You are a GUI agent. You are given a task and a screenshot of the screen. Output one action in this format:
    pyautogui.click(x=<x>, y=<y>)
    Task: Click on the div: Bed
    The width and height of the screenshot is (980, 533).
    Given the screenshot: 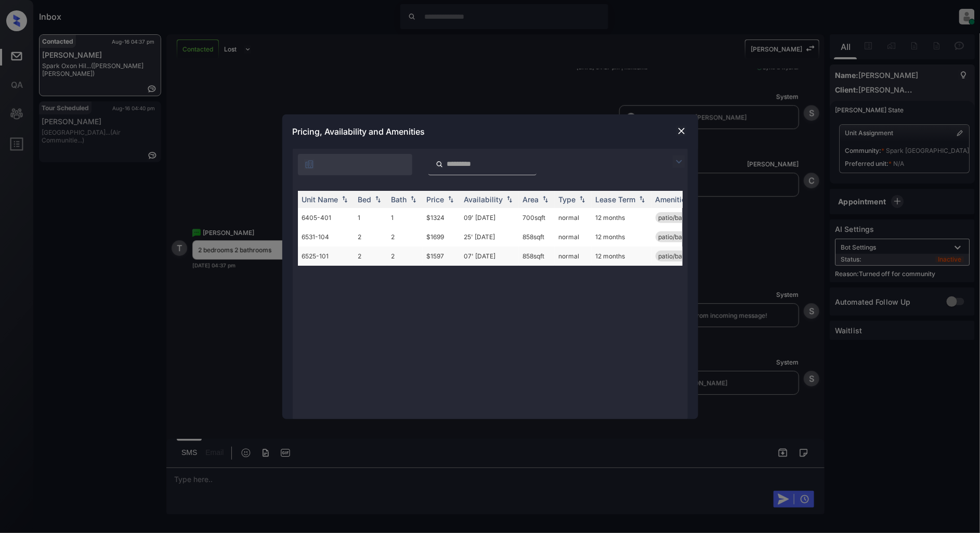 What is the action you would take?
    pyautogui.click(x=365, y=199)
    